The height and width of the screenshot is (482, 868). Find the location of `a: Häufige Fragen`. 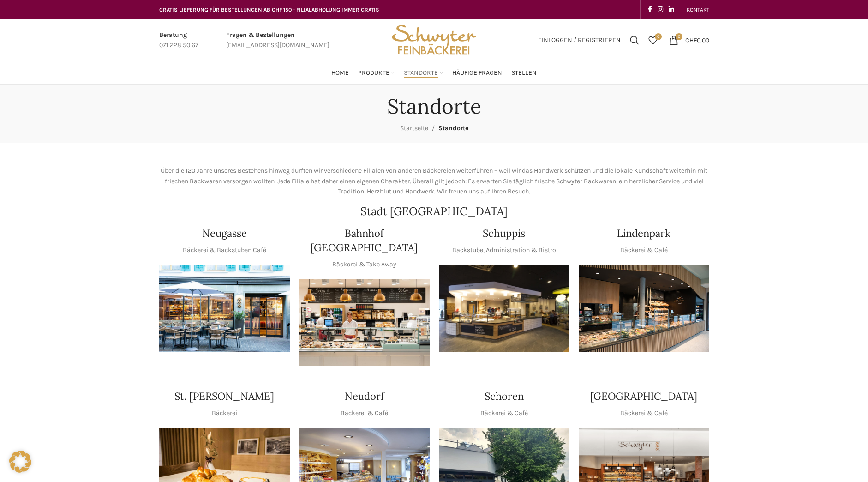

a: Häufige Fragen is located at coordinates (477, 73).